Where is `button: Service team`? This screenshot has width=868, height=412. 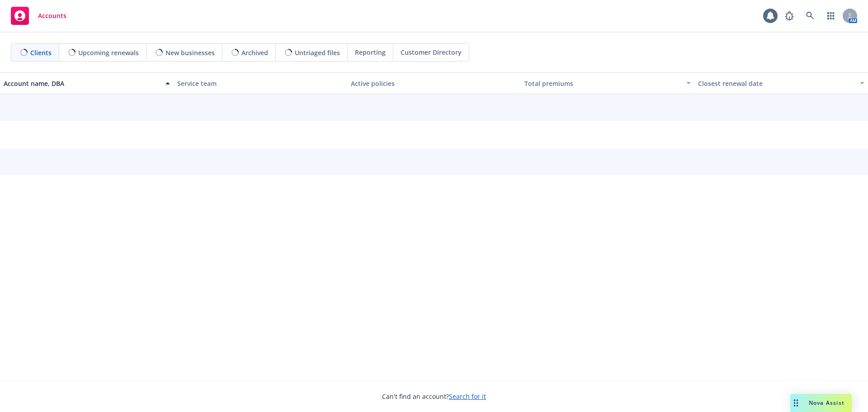 button: Service team is located at coordinates (260, 84).